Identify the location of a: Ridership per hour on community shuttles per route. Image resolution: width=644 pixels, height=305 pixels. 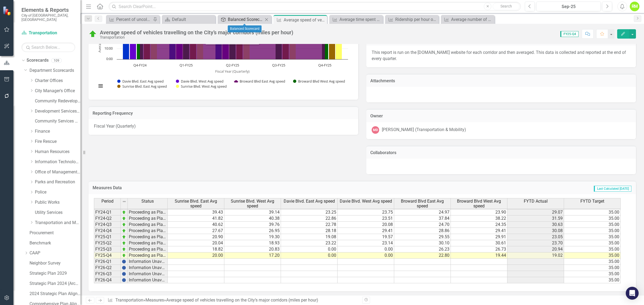
(412, 19).